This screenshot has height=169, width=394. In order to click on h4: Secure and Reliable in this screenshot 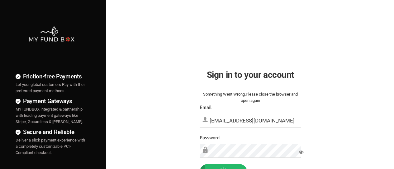, I will do `click(51, 132)`.